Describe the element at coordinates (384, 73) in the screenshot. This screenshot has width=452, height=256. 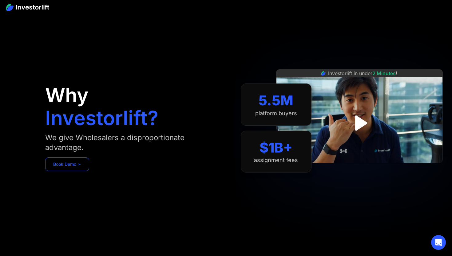
I see `span: 2 Minutes` at that location.